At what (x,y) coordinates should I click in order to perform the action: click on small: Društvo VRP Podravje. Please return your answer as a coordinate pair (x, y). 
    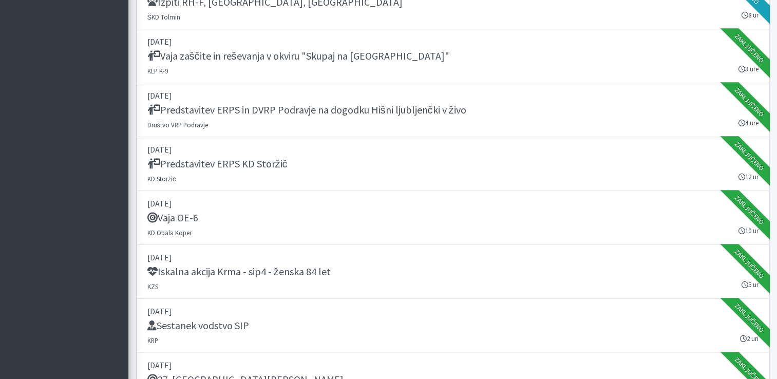
    Looking at the image, I should click on (178, 125).